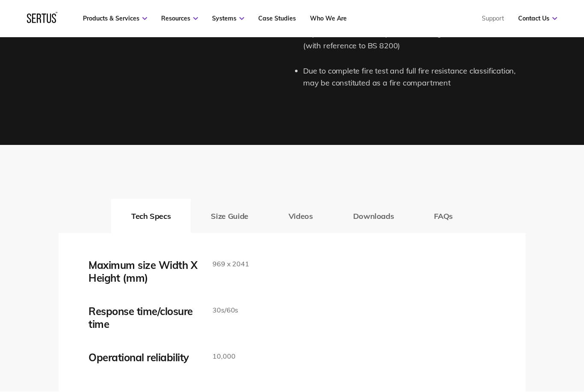 This screenshot has width=584, height=392. I want to click on li: Impact tested as a complete unit with grille to TN75 and TN76 (with reference to BS 8200), so click(414, 40).